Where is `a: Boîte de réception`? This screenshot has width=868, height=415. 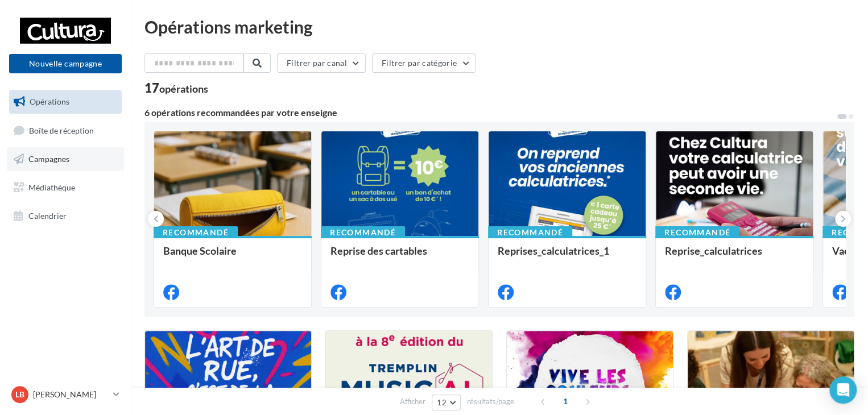
a: Boîte de réception is located at coordinates (66, 130).